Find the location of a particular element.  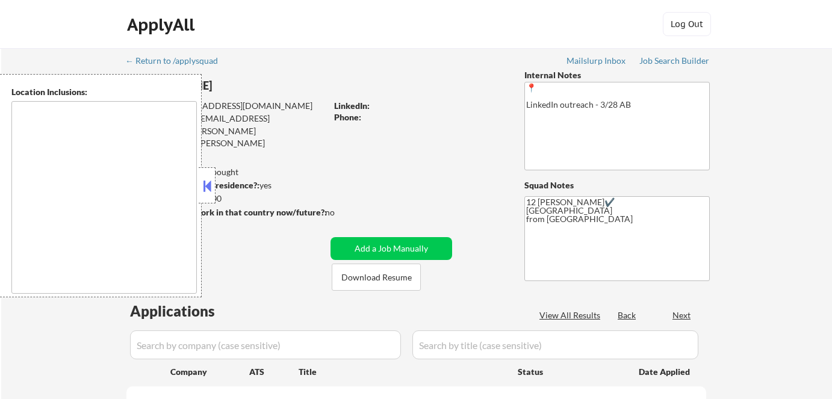

div: Job Search Builder is located at coordinates (674, 61).